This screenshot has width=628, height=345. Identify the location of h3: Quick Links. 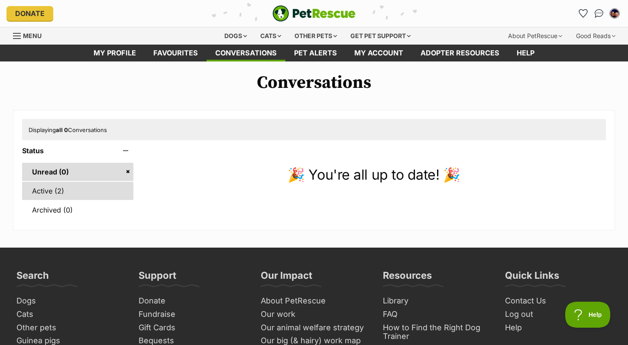
(532, 278).